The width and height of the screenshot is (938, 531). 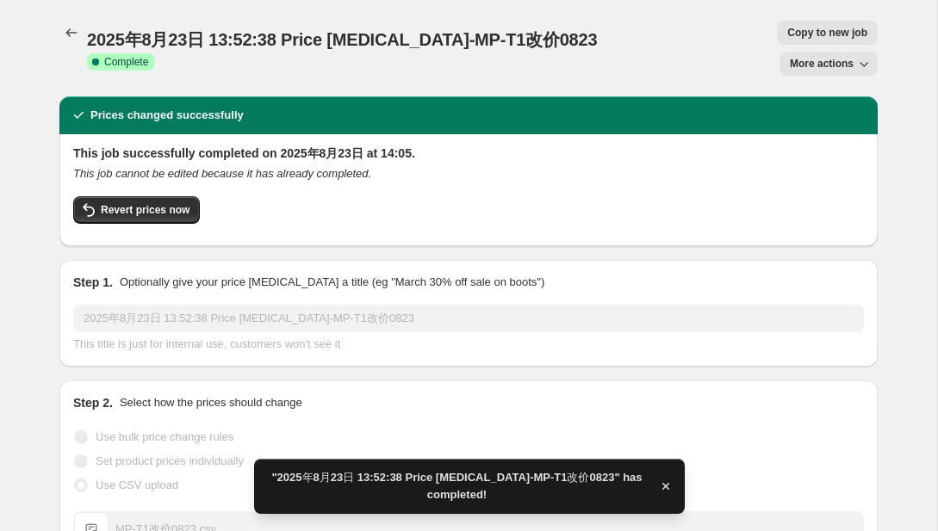 What do you see at coordinates (170, 461) in the screenshot?
I see `span: Set product prices individually` at bounding box center [170, 461].